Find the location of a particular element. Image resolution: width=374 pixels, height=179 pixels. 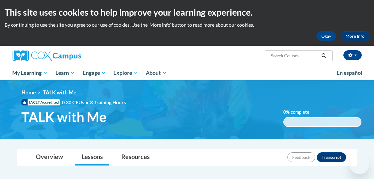

a: About is located at coordinates (156, 73).